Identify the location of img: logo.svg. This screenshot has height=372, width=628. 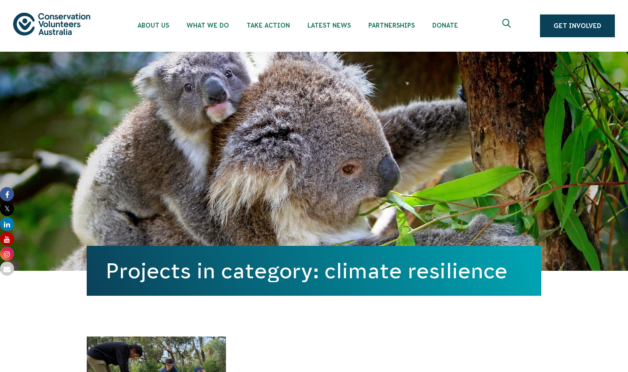
(52, 24).